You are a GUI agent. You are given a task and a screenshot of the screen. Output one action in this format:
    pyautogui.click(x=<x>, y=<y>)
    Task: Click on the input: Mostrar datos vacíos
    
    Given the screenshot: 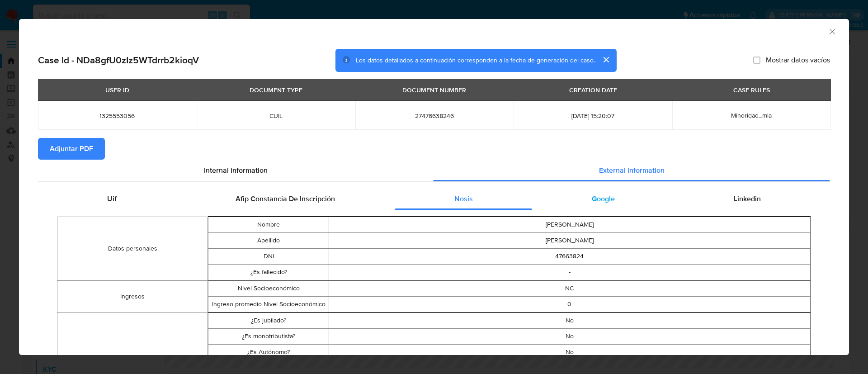 What is the action you would take?
    pyautogui.click(x=757, y=60)
    